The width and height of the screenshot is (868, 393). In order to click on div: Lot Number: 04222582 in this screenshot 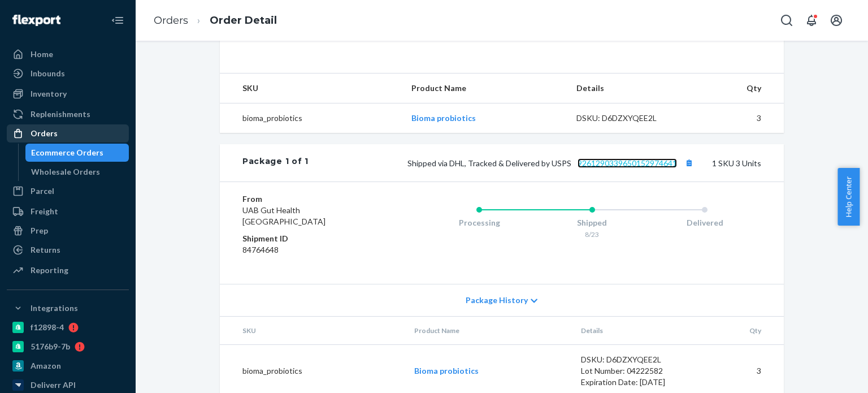, I will do `click(634, 370)`.